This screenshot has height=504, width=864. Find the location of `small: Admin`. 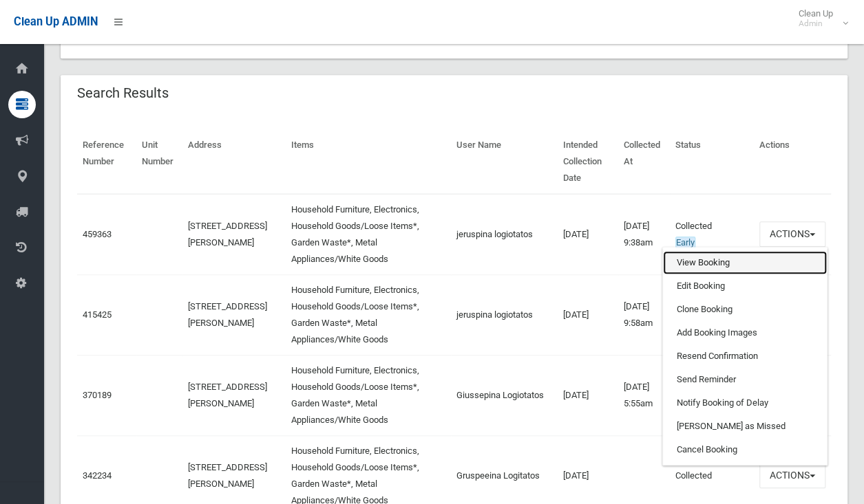

small: Admin is located at coordinates (816, 24).